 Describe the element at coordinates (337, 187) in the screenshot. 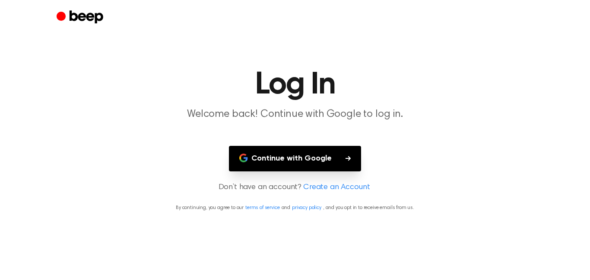

I see `a: Create an Account` at that location.